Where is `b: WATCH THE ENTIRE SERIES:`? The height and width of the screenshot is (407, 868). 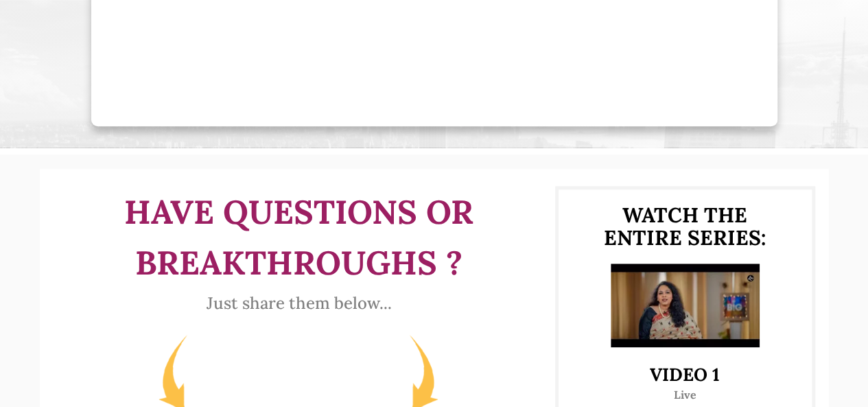
b: WATCH THE ENTIRE SERIES: is located at coordinates (685, 226).